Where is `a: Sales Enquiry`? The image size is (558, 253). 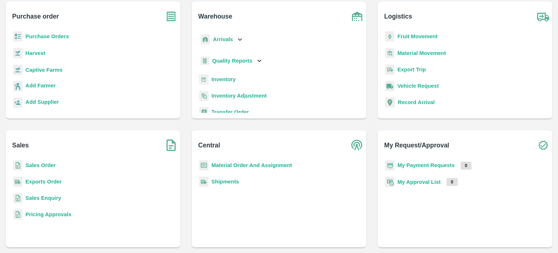 a: Sales Enquiry is located at coordinates (43, 198).